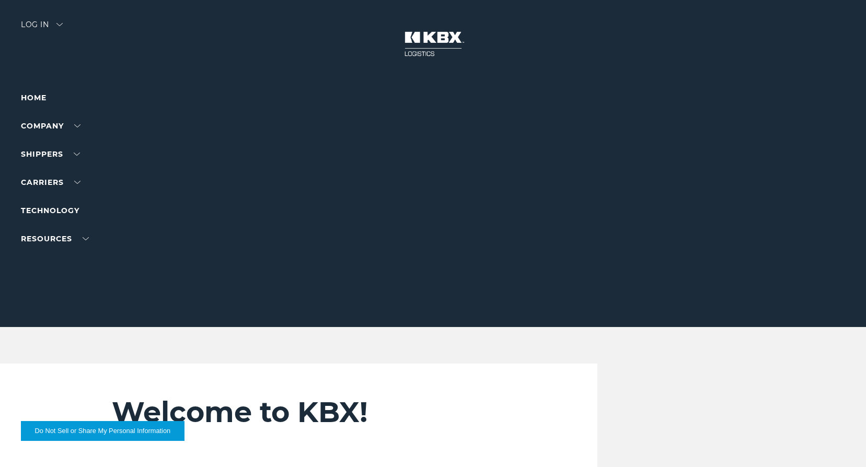 The width and height of the screenshot is (866, 467). What do you see at coordinates (433, 44) in the screenshot?
I see `img: kbx logo` at bounding box center [433, 44].